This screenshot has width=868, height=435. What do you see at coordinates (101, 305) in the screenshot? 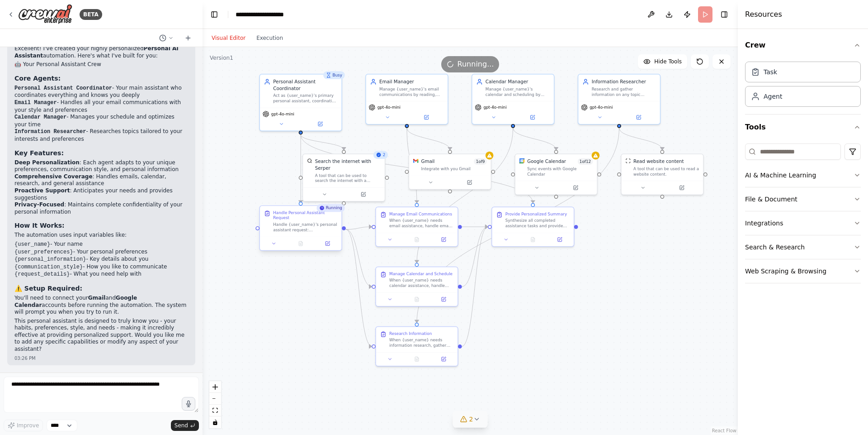
I see `p: You'll need to connect your and accounts before running the automation. The system will prompt yo...` at bounding box center [101, 305].